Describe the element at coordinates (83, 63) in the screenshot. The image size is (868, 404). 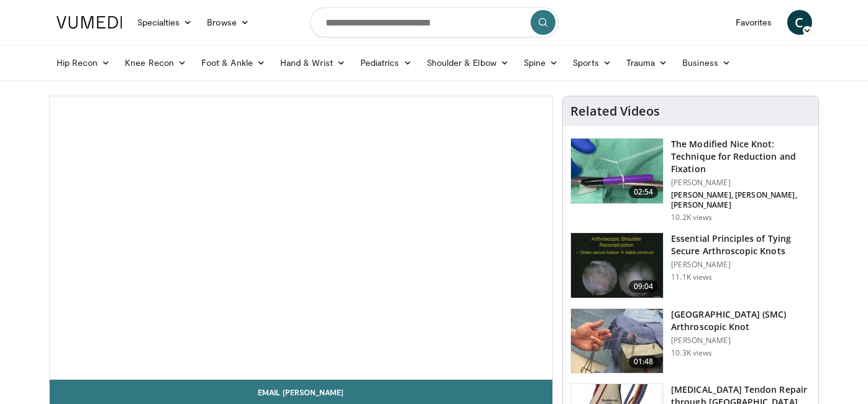
I see `a: Hip Recon` at that location.